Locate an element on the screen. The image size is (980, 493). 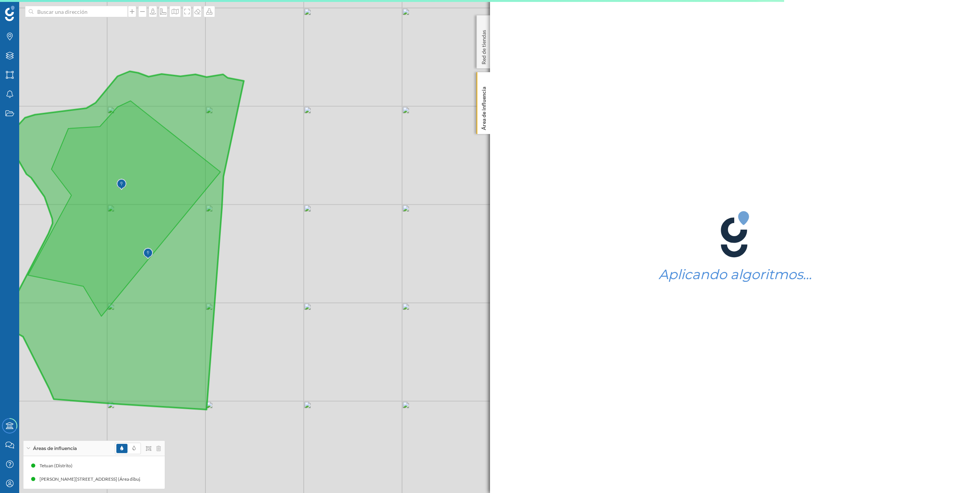
img: Geoblink Logo is located at coordinates (9, 14).